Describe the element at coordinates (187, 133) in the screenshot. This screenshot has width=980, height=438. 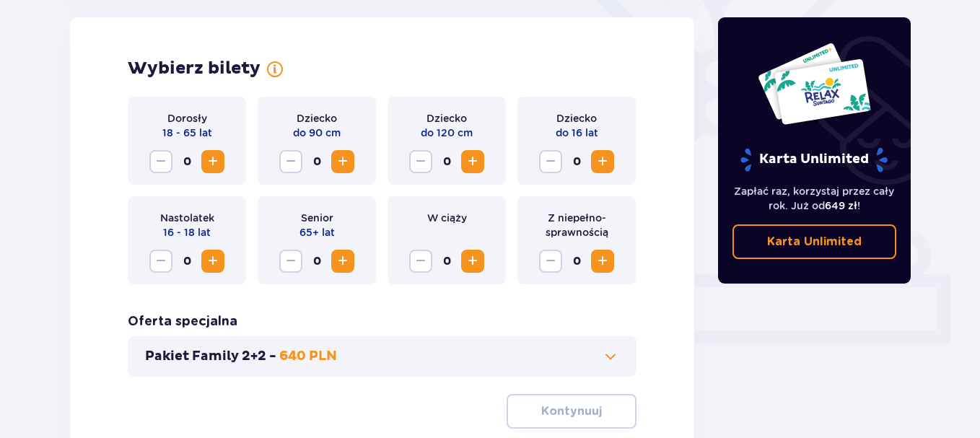
I see `p: 18 - 65 lat` at that location.